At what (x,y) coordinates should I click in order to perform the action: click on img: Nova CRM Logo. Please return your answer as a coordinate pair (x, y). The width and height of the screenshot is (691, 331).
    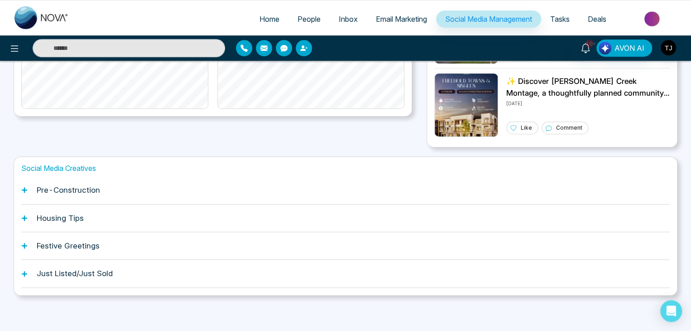
    Looking at the image, I should click on (42, 18).